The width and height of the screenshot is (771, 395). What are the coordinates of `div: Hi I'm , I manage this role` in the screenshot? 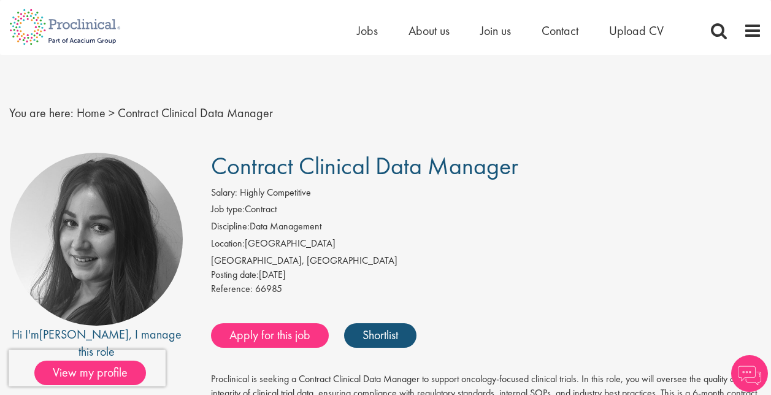 It's located at (96, 343).